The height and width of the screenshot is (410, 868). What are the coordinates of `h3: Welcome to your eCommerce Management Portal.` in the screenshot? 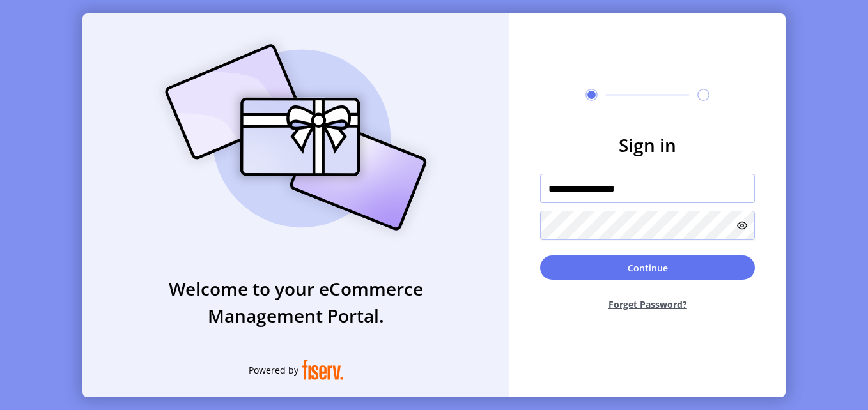 It's located at (296, 302).